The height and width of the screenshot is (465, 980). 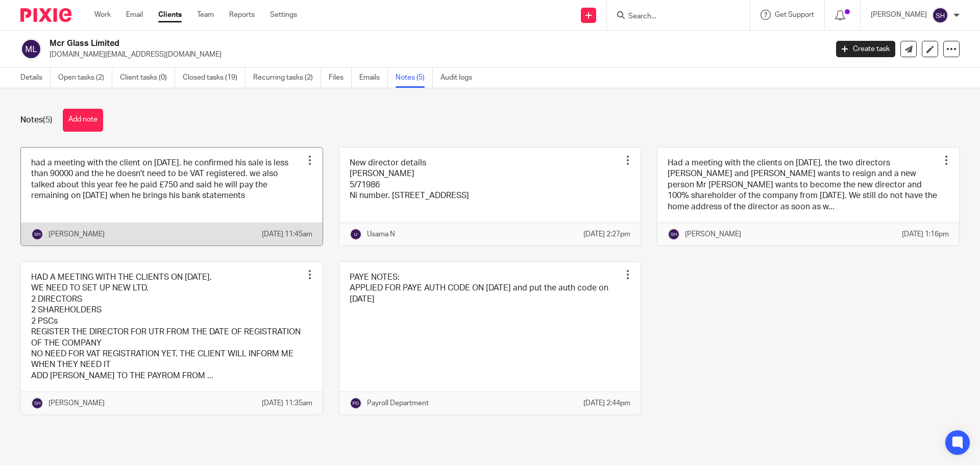 What do you see at coordinates (283, 15) in the screenshot?
I see `a: Settings` at bounding box center [283, 15].